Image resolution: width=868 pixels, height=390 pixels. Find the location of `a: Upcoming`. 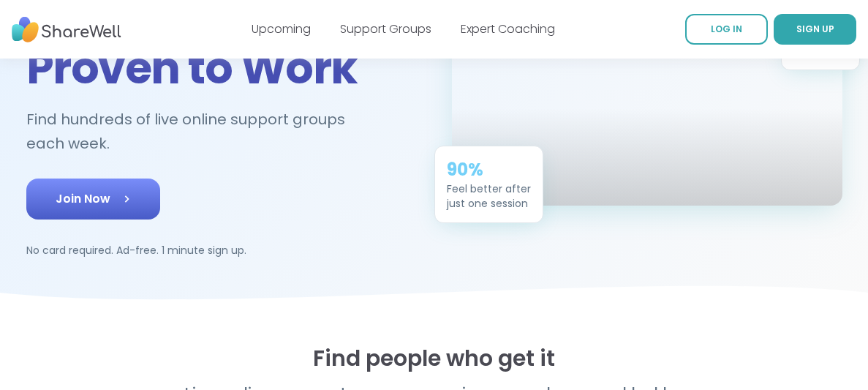

a: Upcoming is located at coordinates (281, 29).